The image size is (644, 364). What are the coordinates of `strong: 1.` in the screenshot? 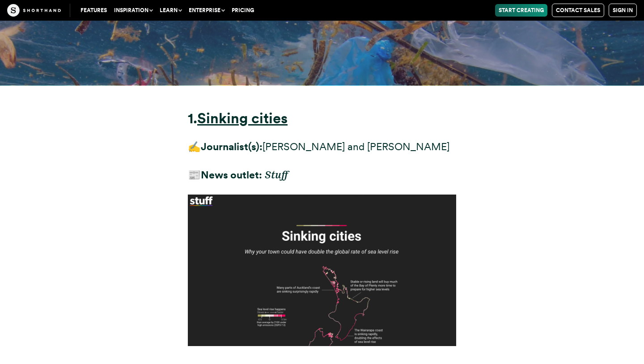 It's located at (192, 118).